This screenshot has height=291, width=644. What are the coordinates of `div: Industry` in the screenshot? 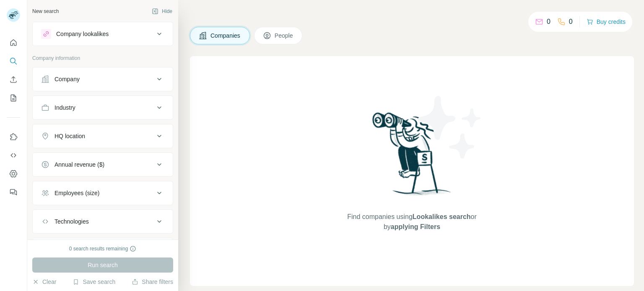 It's located at (65, 107).